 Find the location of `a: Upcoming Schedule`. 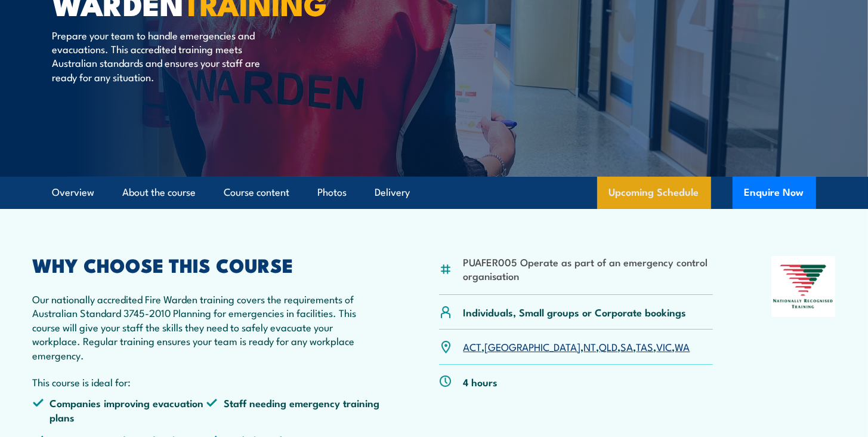

a: Upcoming Schedule is located at coordinates (654, 193).